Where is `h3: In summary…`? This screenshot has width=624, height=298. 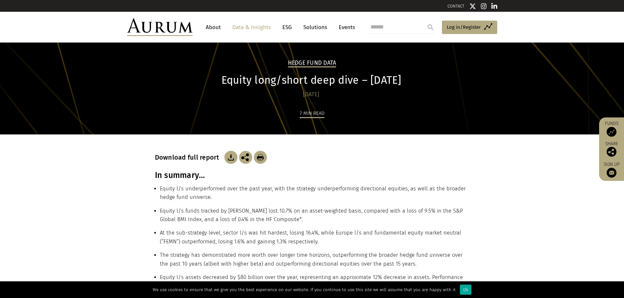
h3: In summary… is located at coordinates (312, 175).